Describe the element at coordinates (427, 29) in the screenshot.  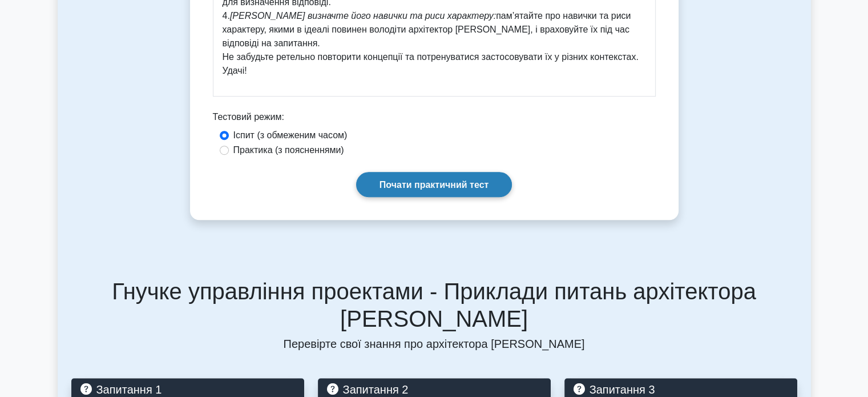
I see `font: пам’ятайте про навички та риси характеру, якими в ідеалі повинен володіти архітектор [PERSON_NAME...` at that location.